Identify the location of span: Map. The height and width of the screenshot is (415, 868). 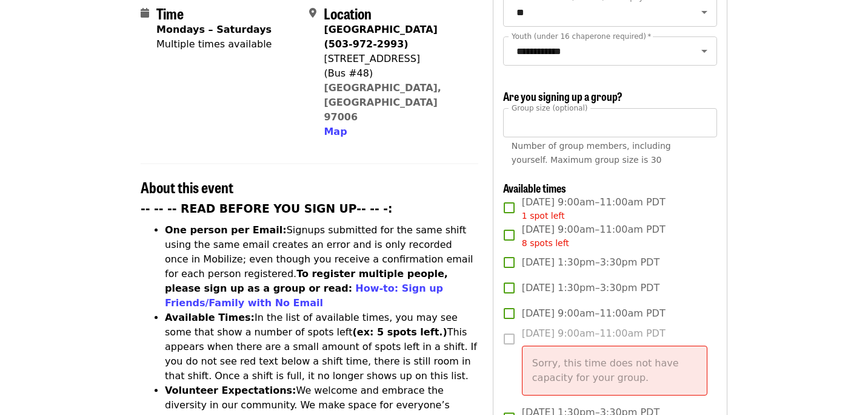
(335, 131).